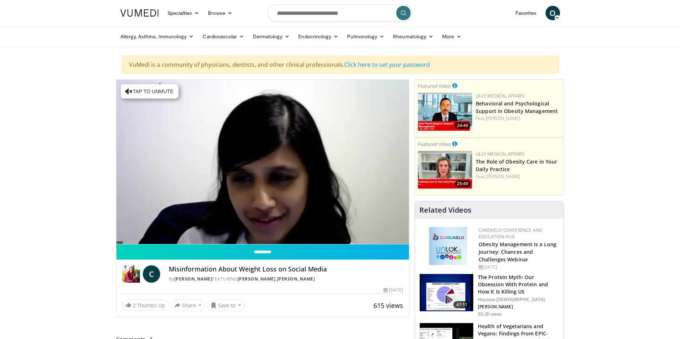  What do you see at coordinates (139, 13) in the screenshot?
I see `img: VuMedi Logo` at bounding box center [139, 13].